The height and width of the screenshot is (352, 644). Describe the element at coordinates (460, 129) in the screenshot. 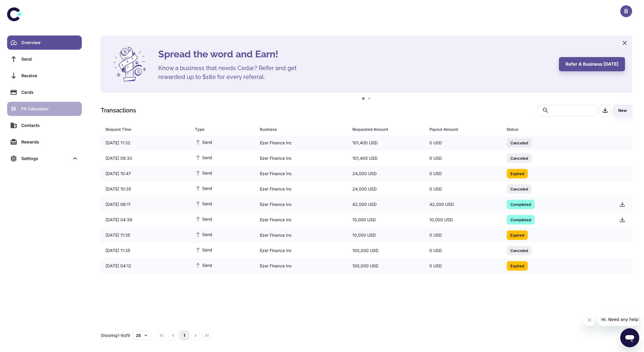

I see `div: Payout Amount` at that location.